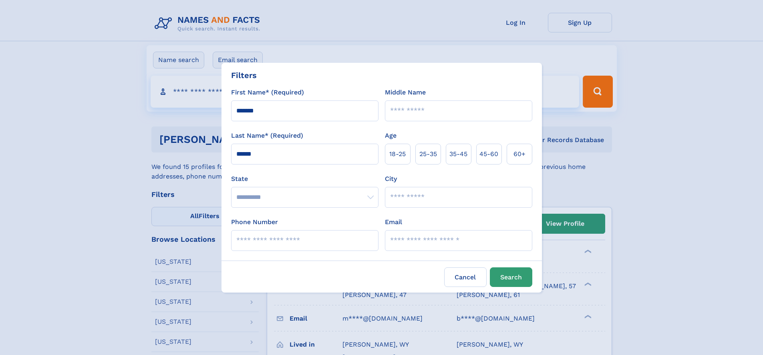  Describe the element at coordinates (397, 154) in the screenshot. I see `span: 18‑25` at that location.